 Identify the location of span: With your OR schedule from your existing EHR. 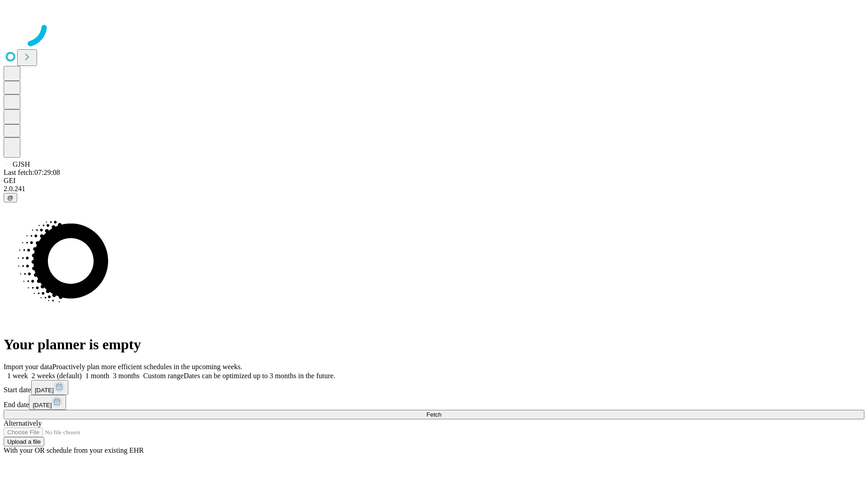
(74, 450).